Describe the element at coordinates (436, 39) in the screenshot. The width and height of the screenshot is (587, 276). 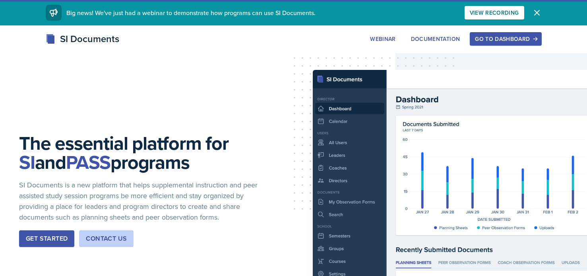
I see `div: Documentation` at that location.